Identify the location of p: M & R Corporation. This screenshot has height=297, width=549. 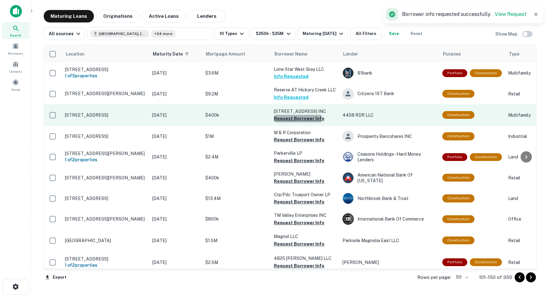
(305, 133).